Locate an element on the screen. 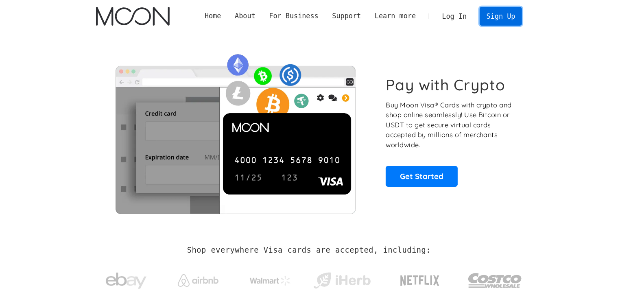  img: iHerb is located at coordinates (342, 281).